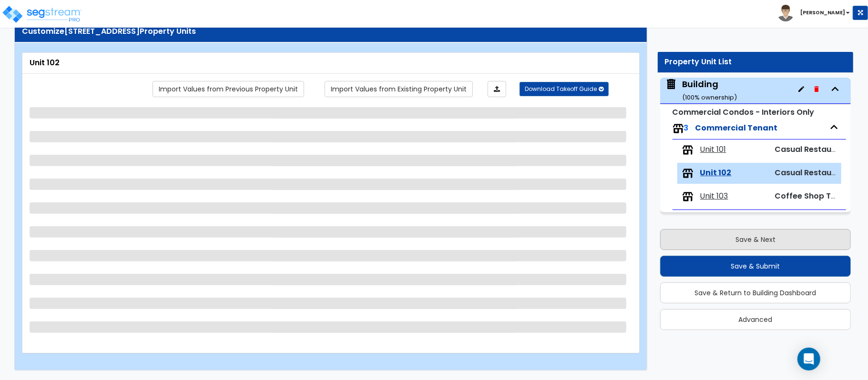 The image size is (868, 380). I want to click on a: Import the dynamic attributes value through Excel sheet, so click(496, 89).